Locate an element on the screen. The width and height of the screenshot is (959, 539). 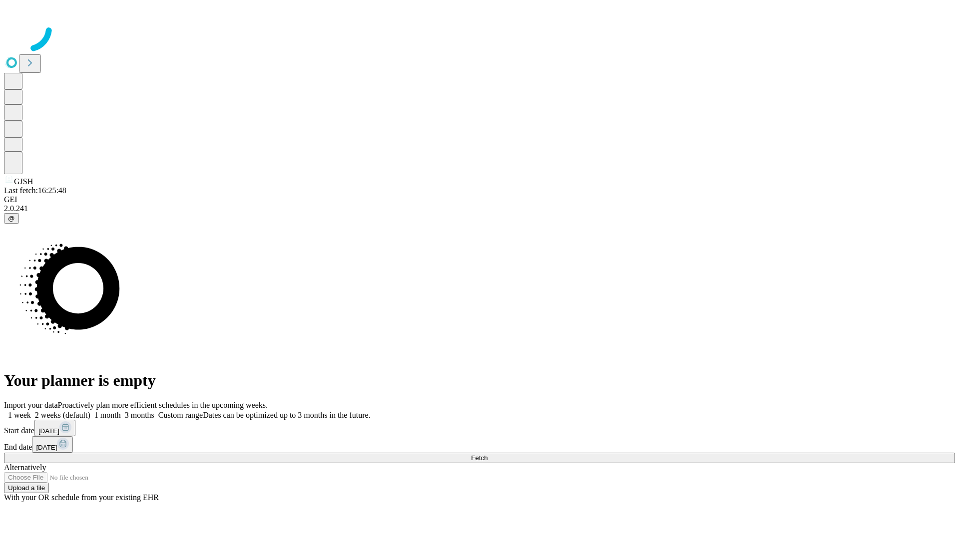
span: With your OR schedule from your existing EHR is located at coordinates (81, 497).